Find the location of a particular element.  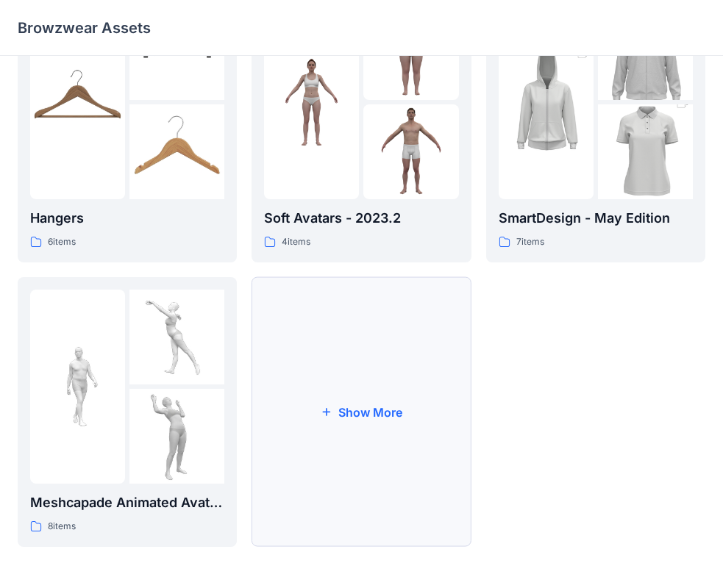

a: folder 1folder 2folder 3Meshcapade Animated Avatars8items is located at coordinates (128, 412).